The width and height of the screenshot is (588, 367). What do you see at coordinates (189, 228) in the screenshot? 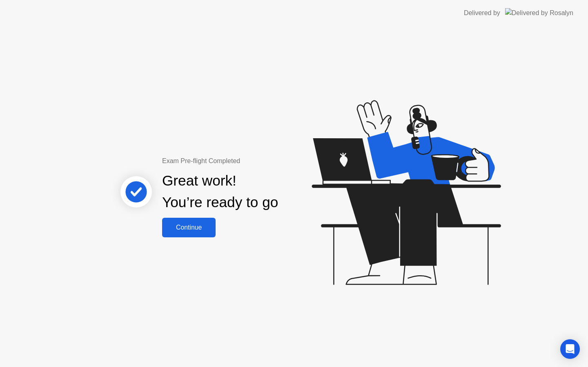
I see `div: Continue` at bounding box center [189, 228].